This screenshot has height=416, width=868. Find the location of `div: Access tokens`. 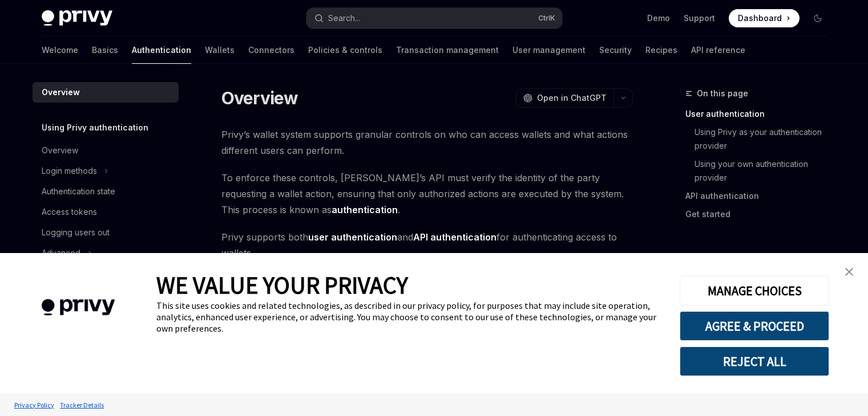

div: Access tokens is located at coordinates (69, 212).